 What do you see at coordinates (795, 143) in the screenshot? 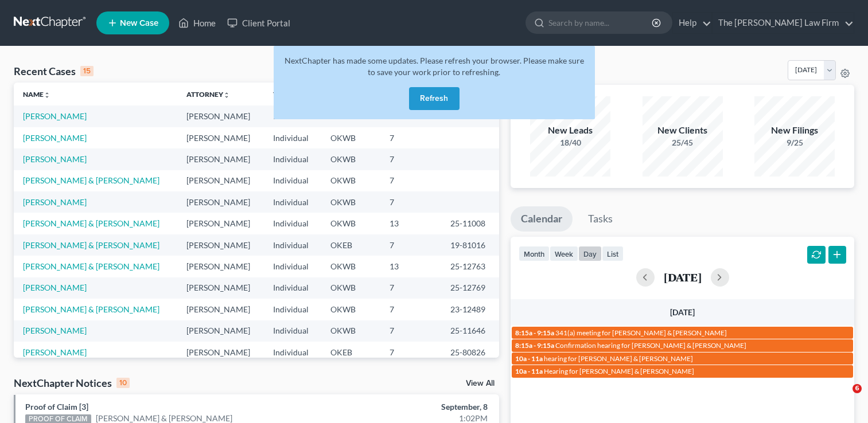
I see `div: 9/25` at bounding box center [795, 143].